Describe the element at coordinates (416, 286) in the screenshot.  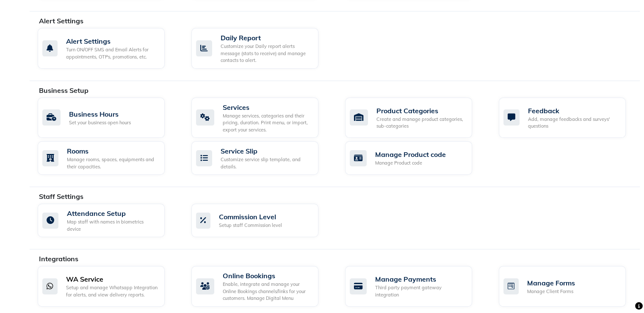
I see `a: Manage PaymentsThird party payment gateway integration` at that location.